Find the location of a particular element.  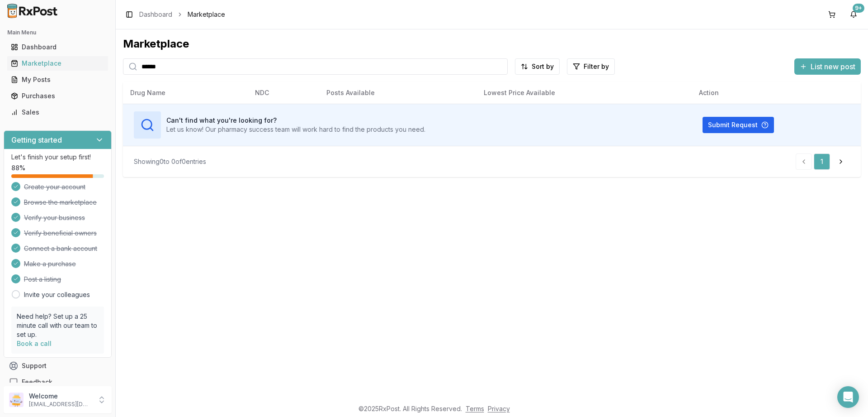

nav: pagination is located at coordinates (823, 162).